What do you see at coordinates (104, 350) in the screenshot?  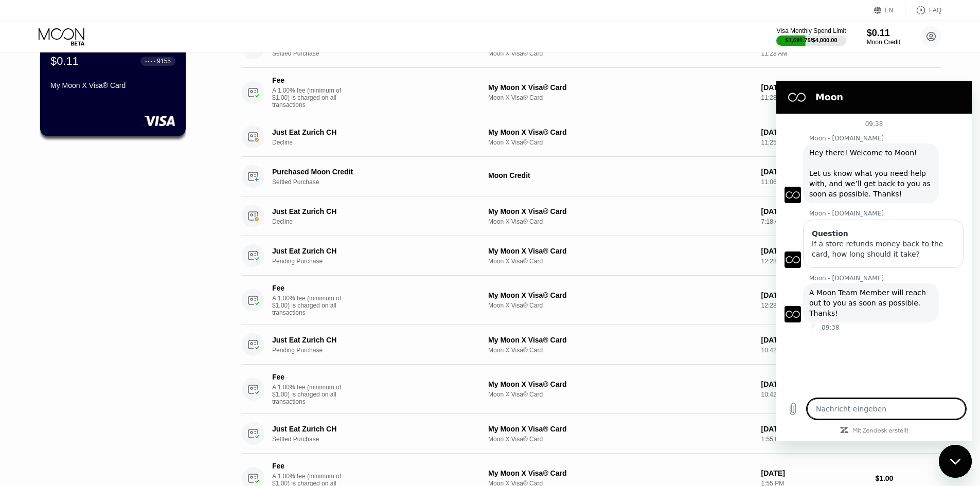 I see `a: Mit Zendesk erstellt: Zendesk-Website auf einer neuen Registerkarte aufrufen` at bounding box center [104, 350].